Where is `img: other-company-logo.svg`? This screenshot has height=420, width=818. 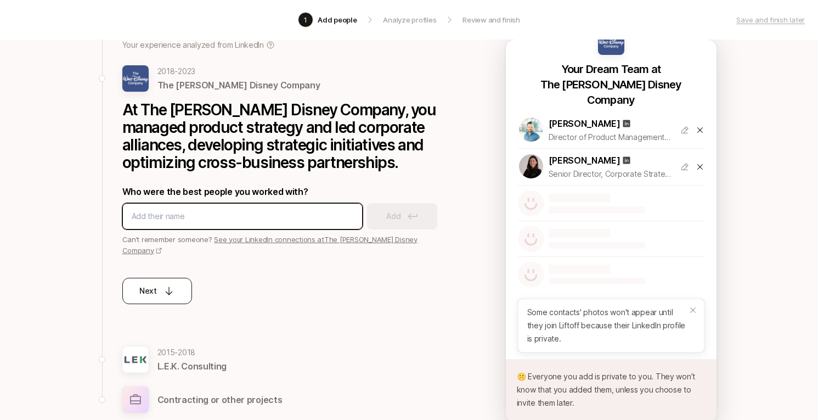
img: other-company-logo.svg is located at coordinates (136, 400).